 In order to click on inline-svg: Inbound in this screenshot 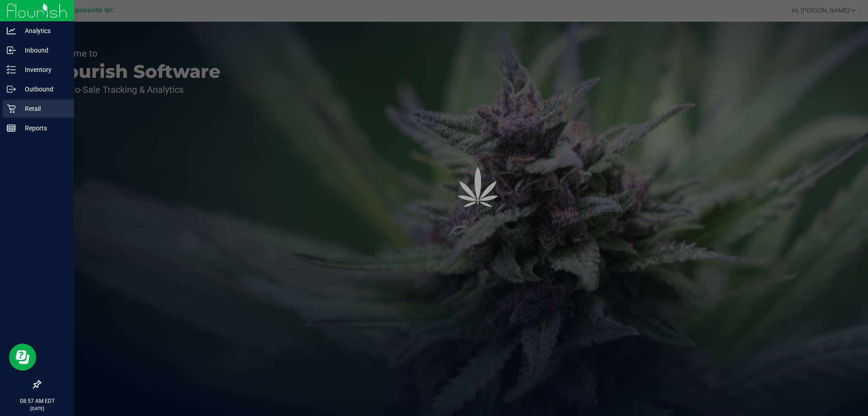, I will do `click(12, 51)`.